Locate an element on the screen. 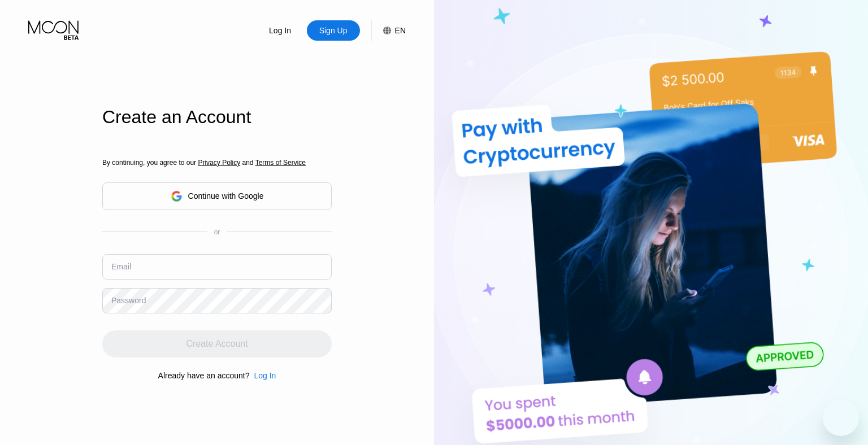  span: and is located at coordinates (248, 162).